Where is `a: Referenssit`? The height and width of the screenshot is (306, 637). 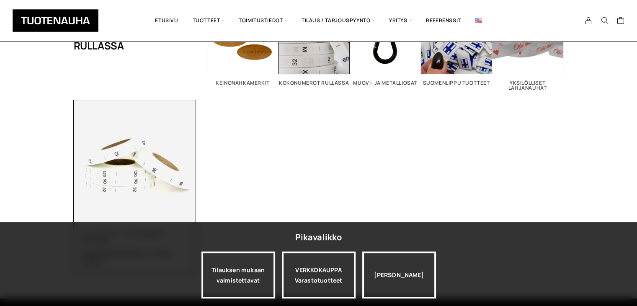
a: Referenssit is located at coordinates (443, 21).